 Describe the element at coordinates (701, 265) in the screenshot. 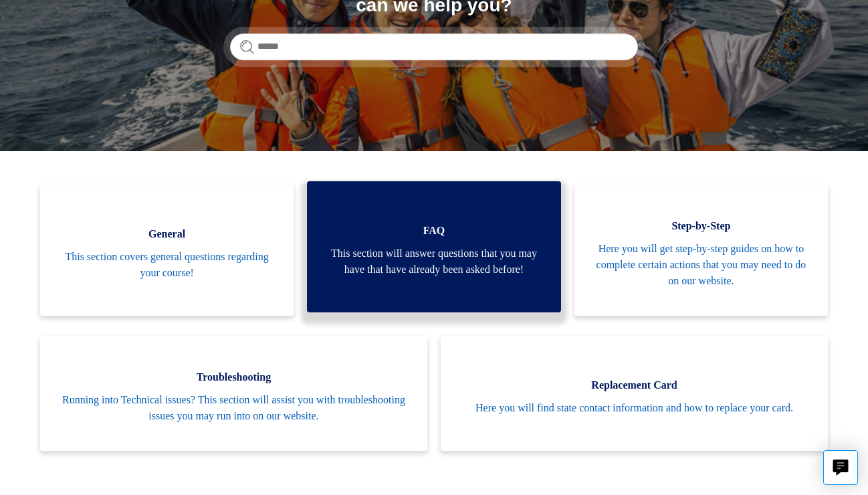

I see `span: Here you will get step-by-step guides on how to complete certain actions that you may need to do ...` at that location.